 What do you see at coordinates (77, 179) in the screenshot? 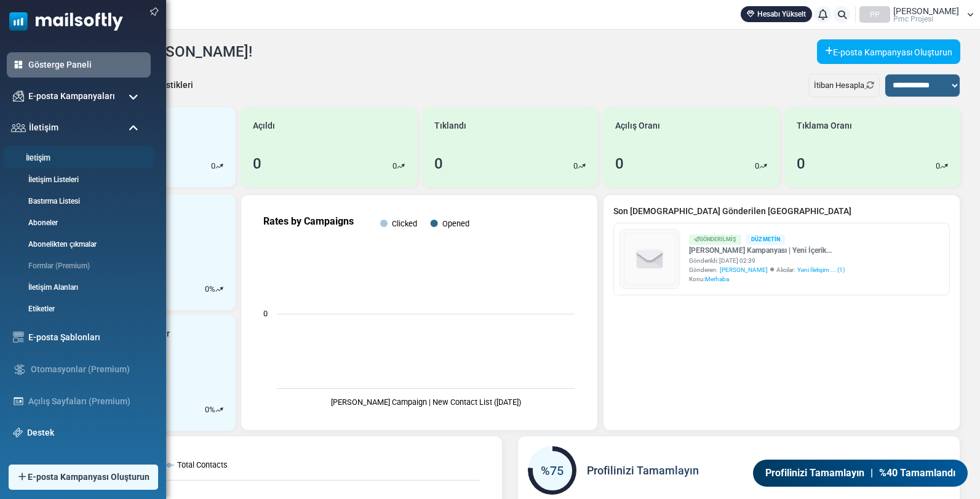
I see `a: İletişim Listeleri` at bounding box center [77, 179].